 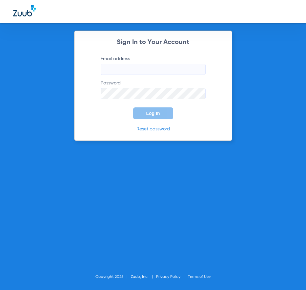 What do you see at coordinates (153, 69) in the screenshot?
I see `input: Email address` at bounding box center [153, 69].